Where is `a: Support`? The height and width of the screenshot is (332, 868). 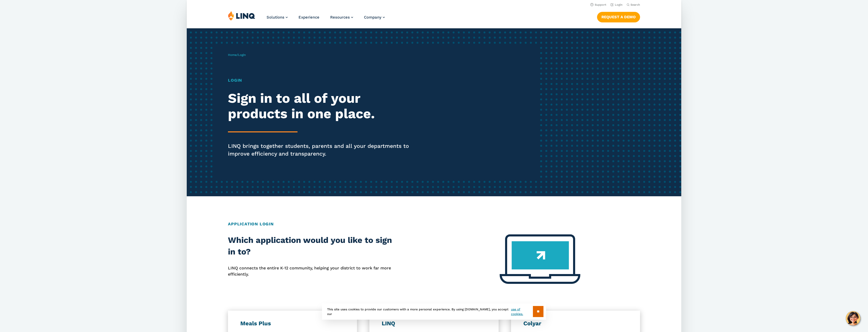
a: Support is located at coordinates (598, 5).